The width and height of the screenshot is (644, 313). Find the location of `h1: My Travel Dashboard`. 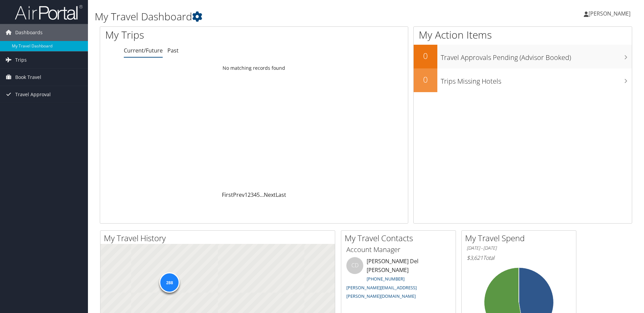

h1: My Travel Dashboard is located at coordinates (275, 16).